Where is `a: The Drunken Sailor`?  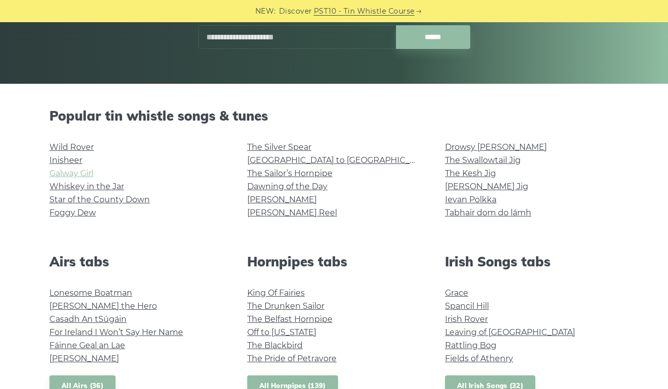
a: The Drunken Sailor is located at coordinates (286, 306).